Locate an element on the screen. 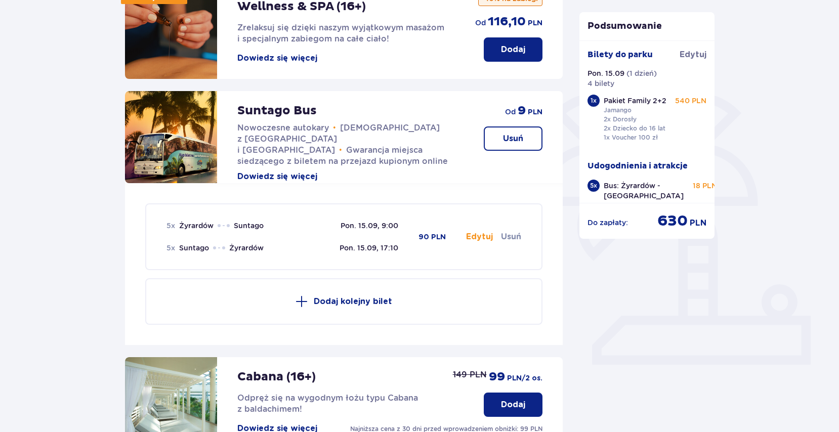 This screenshot has width=839, height=432. p: 149 PLN is located at coordinates (469, 375).